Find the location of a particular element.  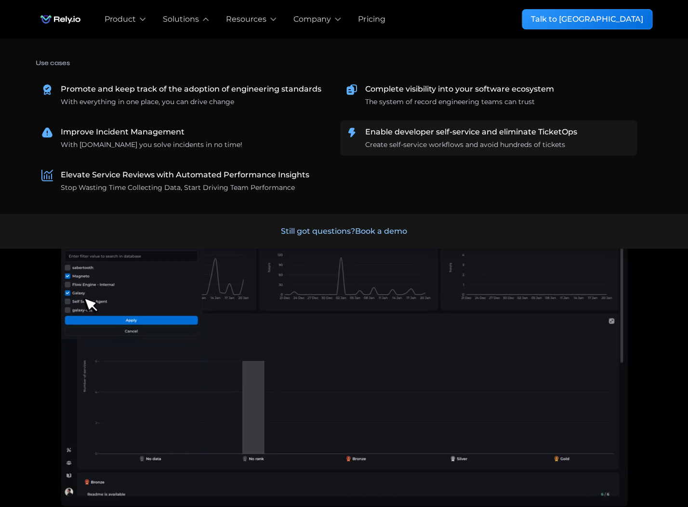

span: Book a demo is located at coordinates (381, 231).